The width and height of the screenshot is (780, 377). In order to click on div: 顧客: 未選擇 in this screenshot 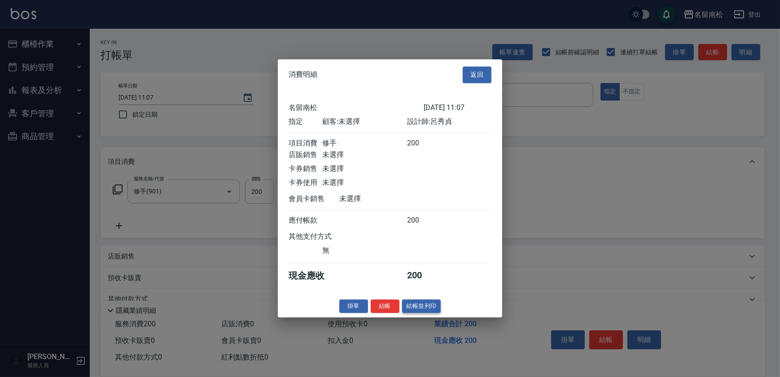, I will do `click(364, 122)`.